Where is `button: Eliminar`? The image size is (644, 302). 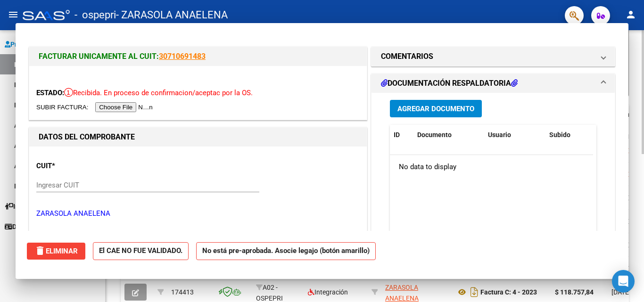
button: Eliminar is located at coordinates (56, 251).